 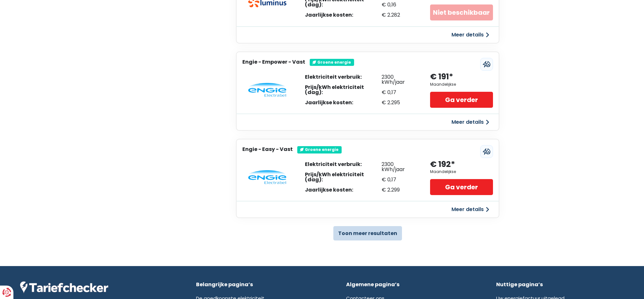 I want to click on div: € 191*, so click(x=441, y=76).